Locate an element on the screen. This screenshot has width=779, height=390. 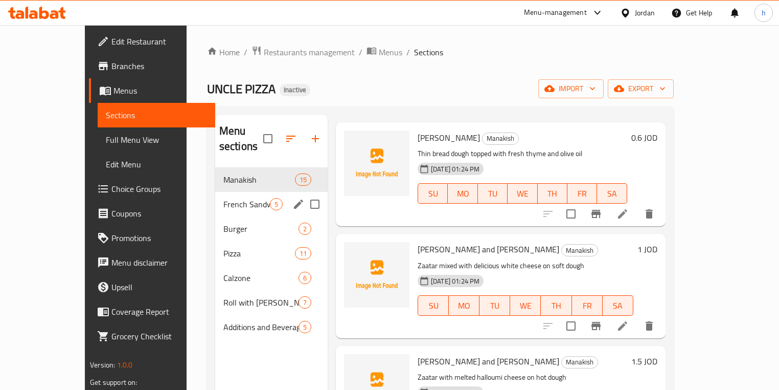
a: Grocery Checklist is located at coordinates (152, 336).